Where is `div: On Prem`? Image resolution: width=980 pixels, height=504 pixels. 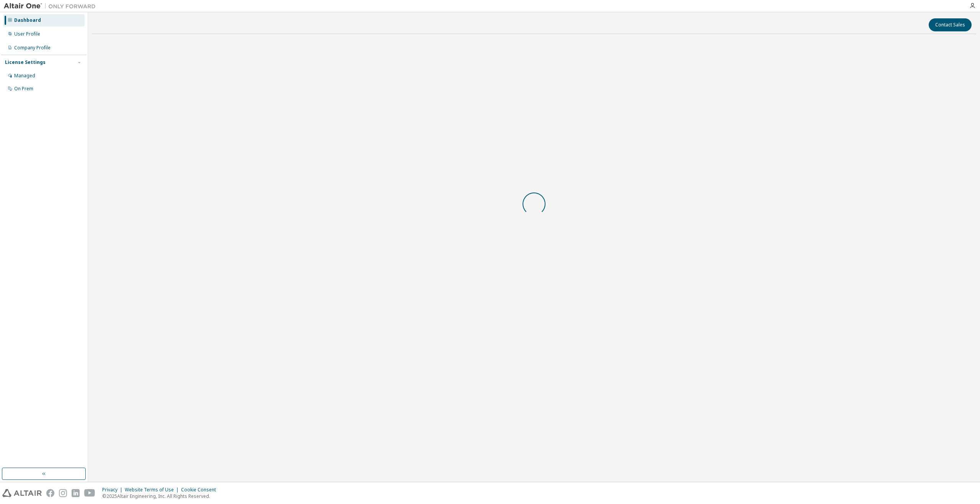 div: On Prem is located at coordinates (24, 89).